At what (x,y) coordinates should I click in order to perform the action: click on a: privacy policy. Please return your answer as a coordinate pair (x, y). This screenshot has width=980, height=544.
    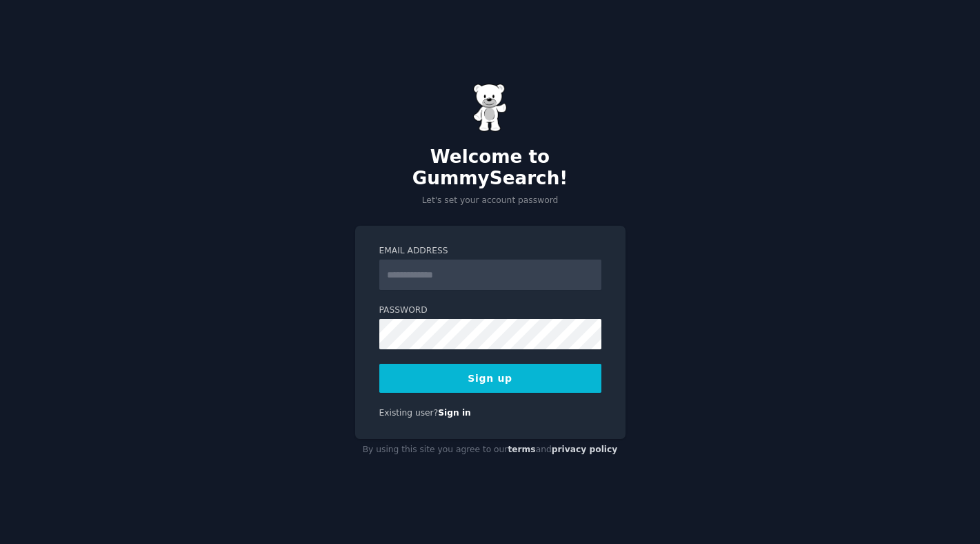
    Looking at the image, I should click on (585, 449).